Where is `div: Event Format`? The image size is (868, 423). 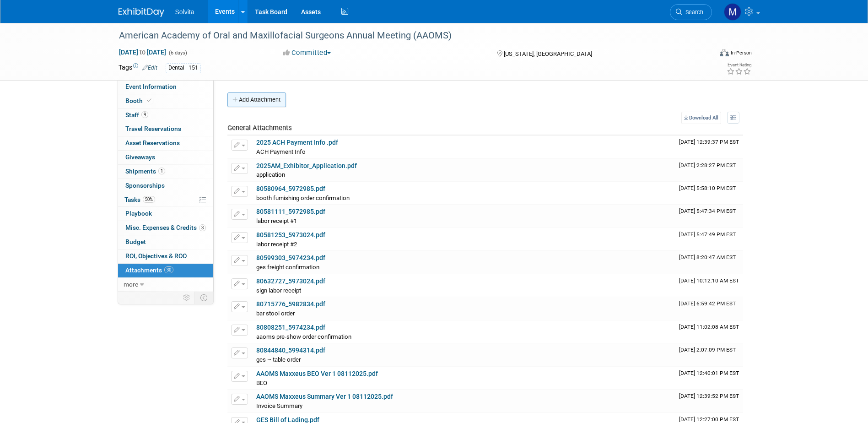
div: Event Format is located at coordinates (705, 55).